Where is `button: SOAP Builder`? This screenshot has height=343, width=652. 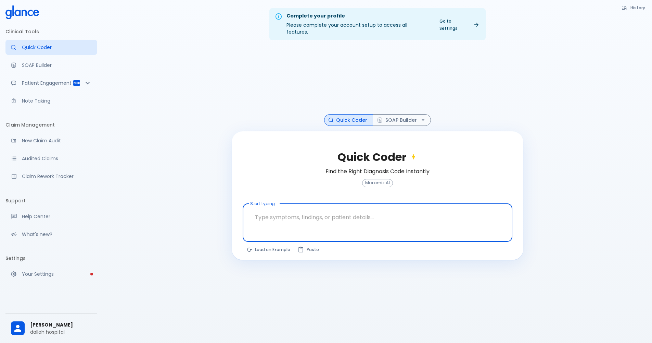
button: SOAP Builder is located at coordinates (402, 120).